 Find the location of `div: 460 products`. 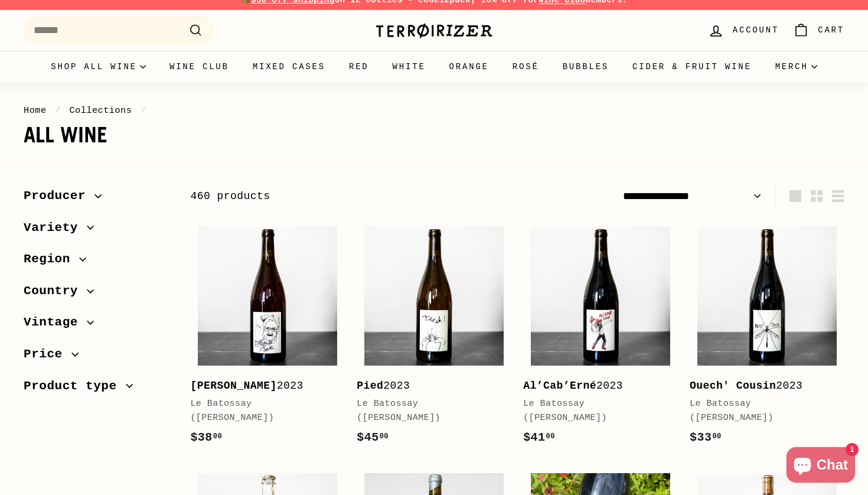

div: 460 products is located at coordinates (354, 196).